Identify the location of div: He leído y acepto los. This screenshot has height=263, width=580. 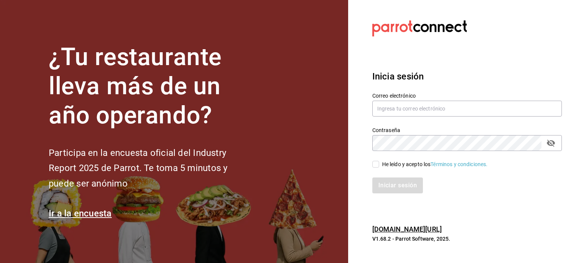
(435, 164).